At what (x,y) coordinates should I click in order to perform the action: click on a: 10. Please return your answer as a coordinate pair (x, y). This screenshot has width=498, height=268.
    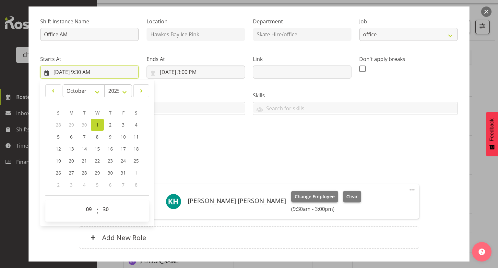
    Looking at the image, I should click on (123, 136).